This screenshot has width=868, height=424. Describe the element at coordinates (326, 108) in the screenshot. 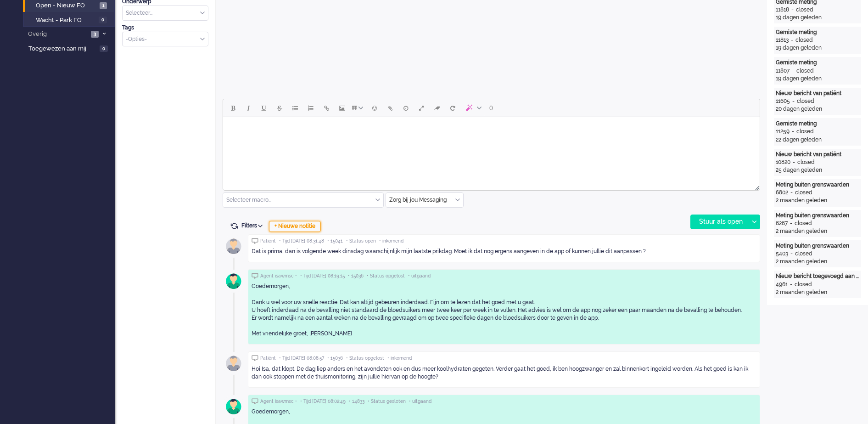

I see `button: Insert/edit link` at that location.